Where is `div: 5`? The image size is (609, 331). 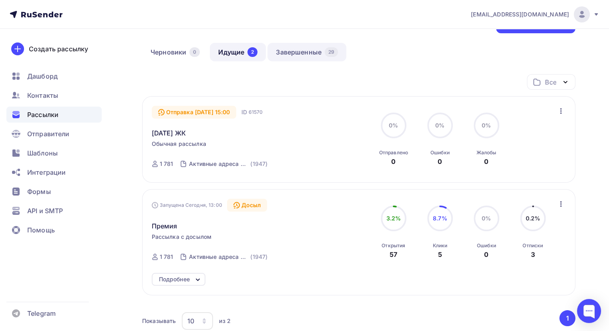 div: 5 is located at coordinates (440, 254).